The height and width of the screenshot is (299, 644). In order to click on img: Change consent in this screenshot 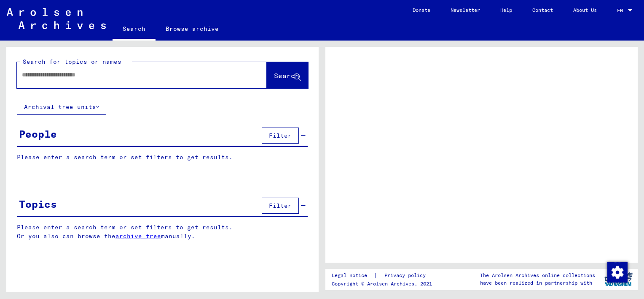, I will do `click(618, 272)`.